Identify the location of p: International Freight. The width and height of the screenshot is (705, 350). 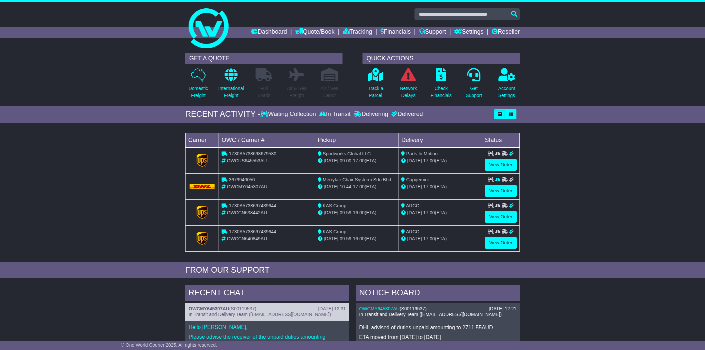
(231, 92).